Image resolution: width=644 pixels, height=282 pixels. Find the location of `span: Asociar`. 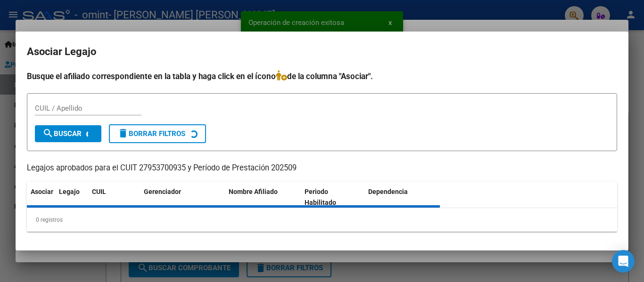

span: Asociar is located at coordinates (42, 192).